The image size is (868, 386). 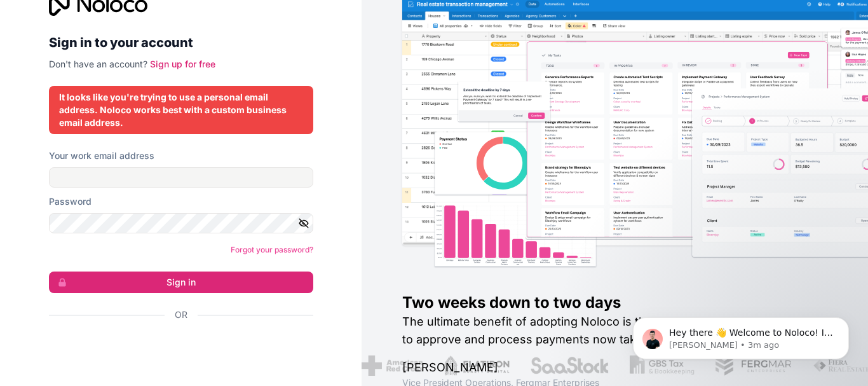 I want to click on span: Or, so click(x=181, y=315).